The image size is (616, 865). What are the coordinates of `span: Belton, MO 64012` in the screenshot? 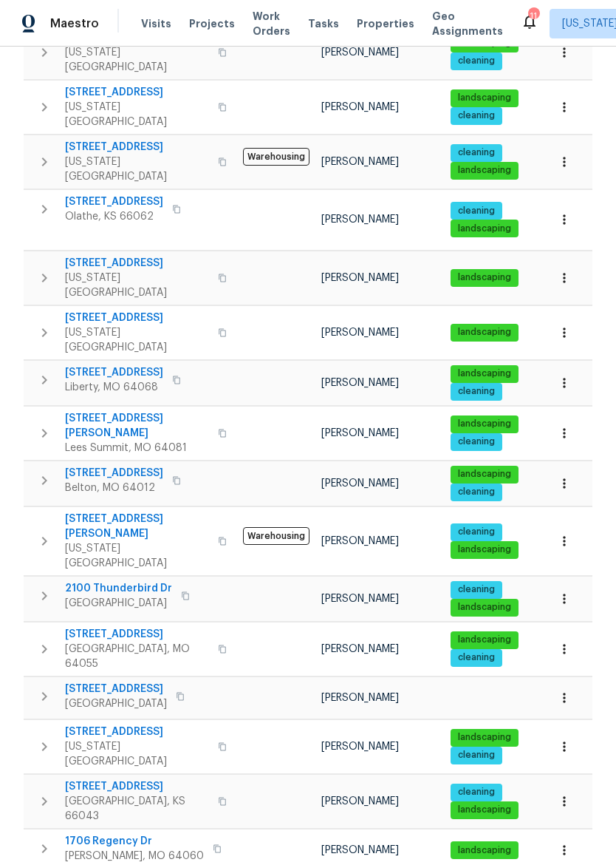 It's located at (114, 488).